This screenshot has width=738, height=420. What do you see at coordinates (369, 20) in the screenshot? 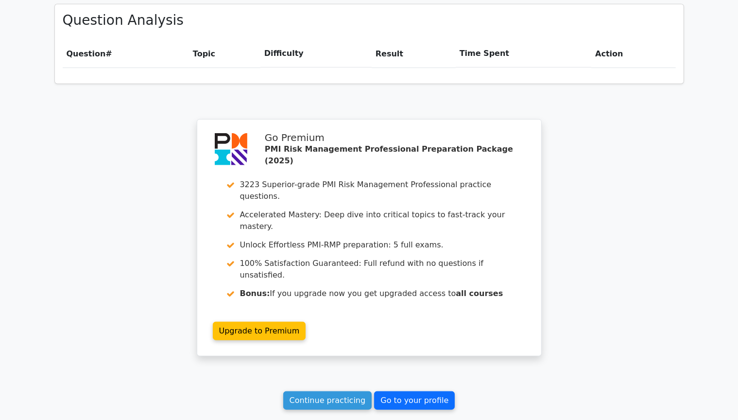
I see `h3: Question Analysis` at bounding box center [369, 20].